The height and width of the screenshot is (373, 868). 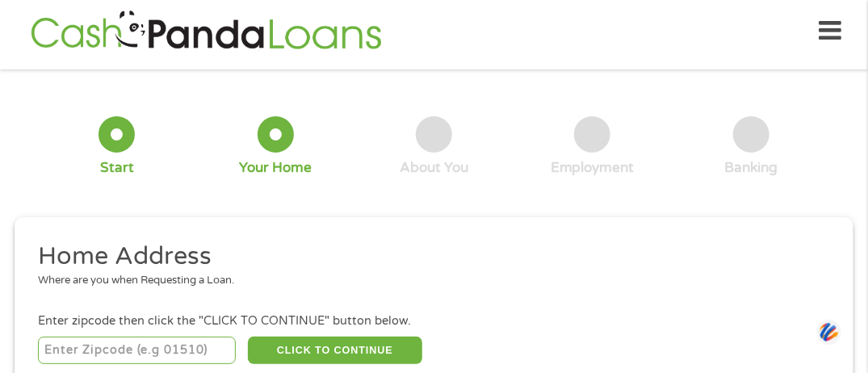 I want to click on div: Where are you when Requesting a Loan., so click(x=428, y=281).